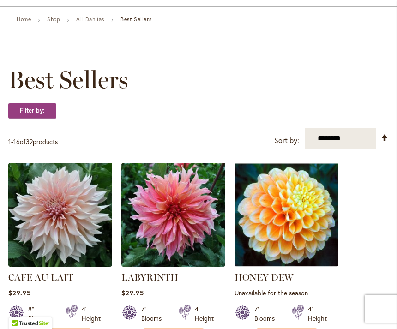  What do you see at coordinates (149, 277) in the screenshot?
I see `a: LABYRINTH` at bounding box center [149, 277].